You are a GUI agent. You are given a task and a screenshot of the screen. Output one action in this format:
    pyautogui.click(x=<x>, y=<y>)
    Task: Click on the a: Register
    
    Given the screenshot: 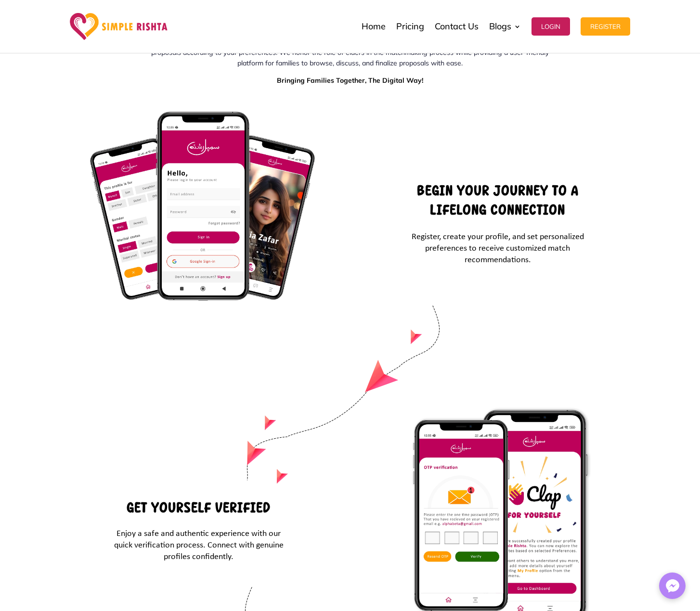 What is the action you would take?
    pyautogui.click(x=605, y=26)
    